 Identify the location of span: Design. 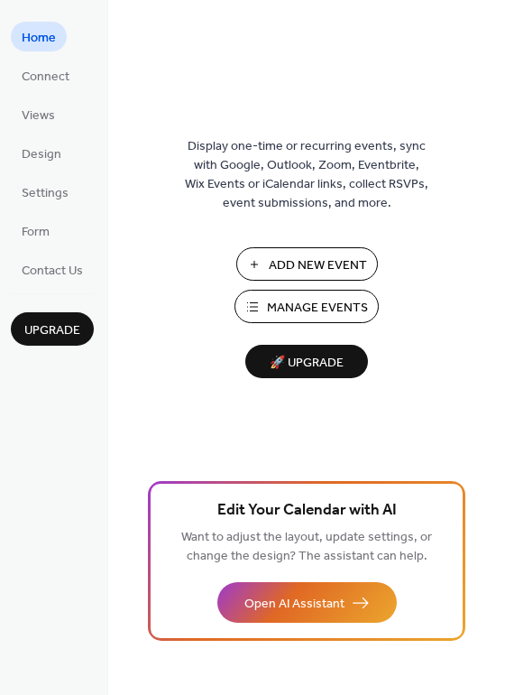
(41, 154).